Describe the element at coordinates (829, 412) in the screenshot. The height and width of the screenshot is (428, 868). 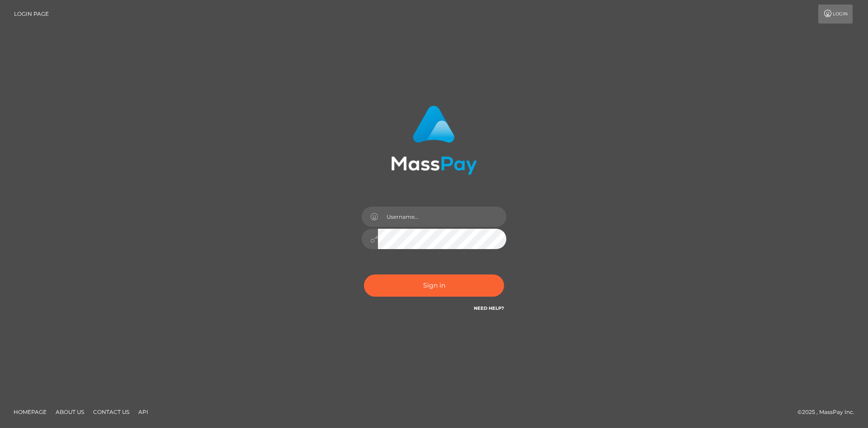
I see `div: © 2025 , MassPay Inc.` at that location.